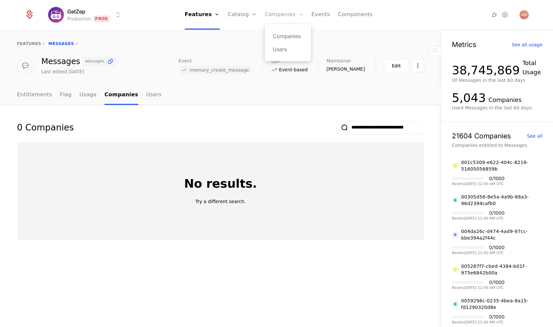 The image size is (553, 327). I want to click on img: GetZep, so click(56, 15).